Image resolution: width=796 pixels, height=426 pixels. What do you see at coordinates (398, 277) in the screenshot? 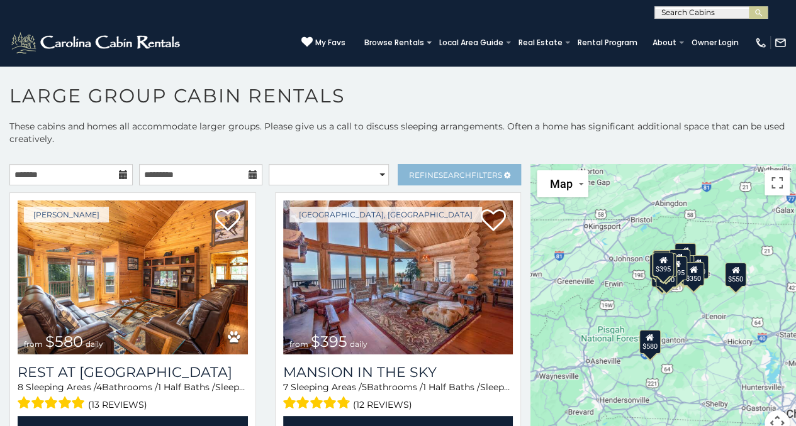
I see `img: Mansion In The Sky` at bounding box center [398, 277].